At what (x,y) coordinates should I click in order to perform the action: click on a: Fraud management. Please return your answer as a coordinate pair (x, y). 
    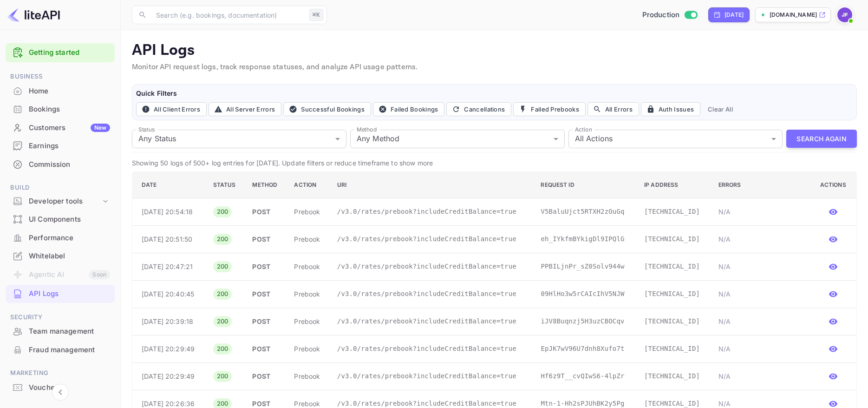
    Looking at the image, I should click on (60, 349).